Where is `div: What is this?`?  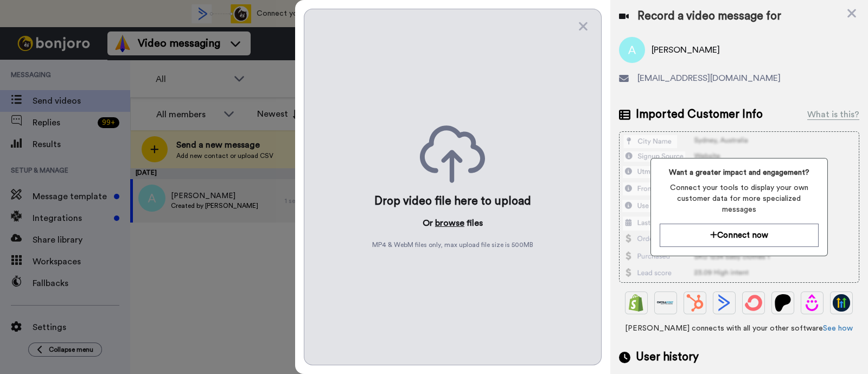
div: What is this? is located at coordinates (833, 115).